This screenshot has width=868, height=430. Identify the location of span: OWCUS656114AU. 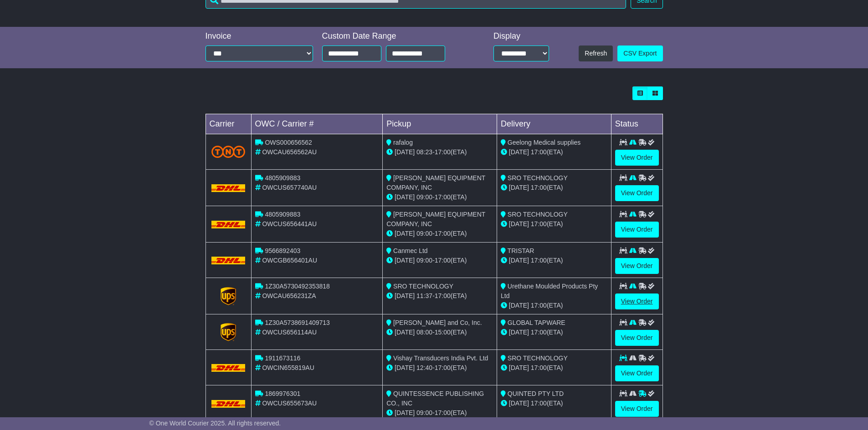
(289, 332).